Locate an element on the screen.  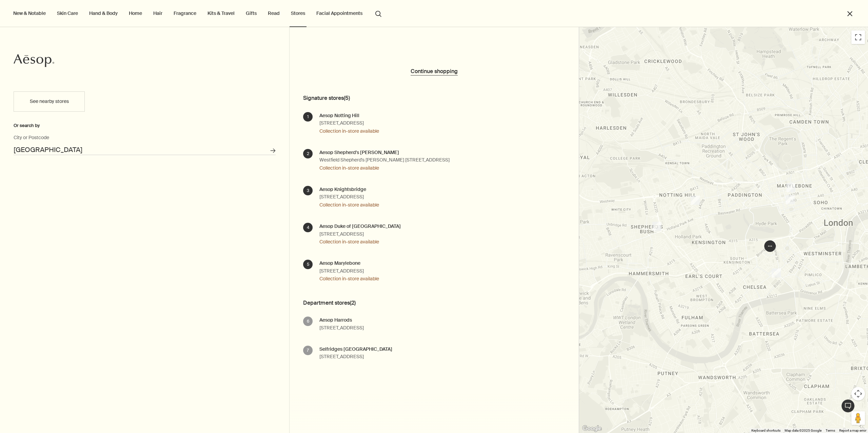
a: Hand & Body is located at coordinates (103, 13).